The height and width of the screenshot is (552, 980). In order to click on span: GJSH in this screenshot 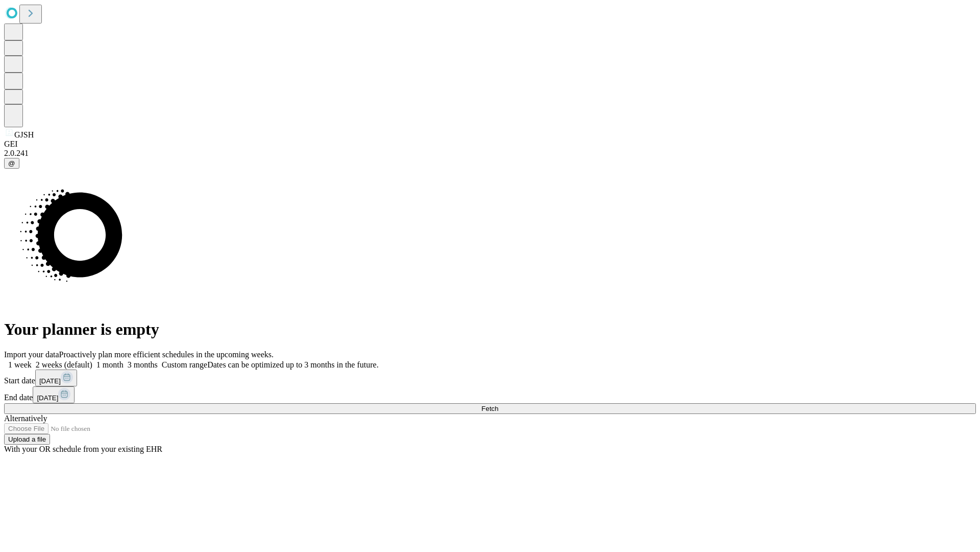, I will do `click(24, 134)`.